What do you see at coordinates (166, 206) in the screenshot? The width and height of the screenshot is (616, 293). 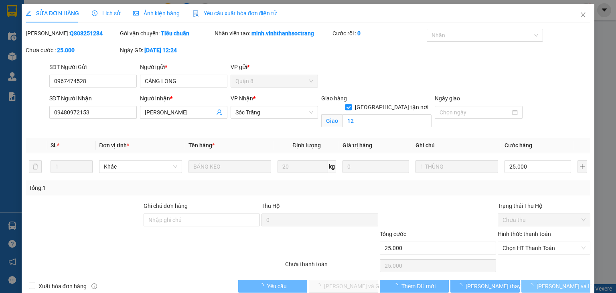 I see `label: Ghi chú đơn hàng` at bounding box center [166, 206].